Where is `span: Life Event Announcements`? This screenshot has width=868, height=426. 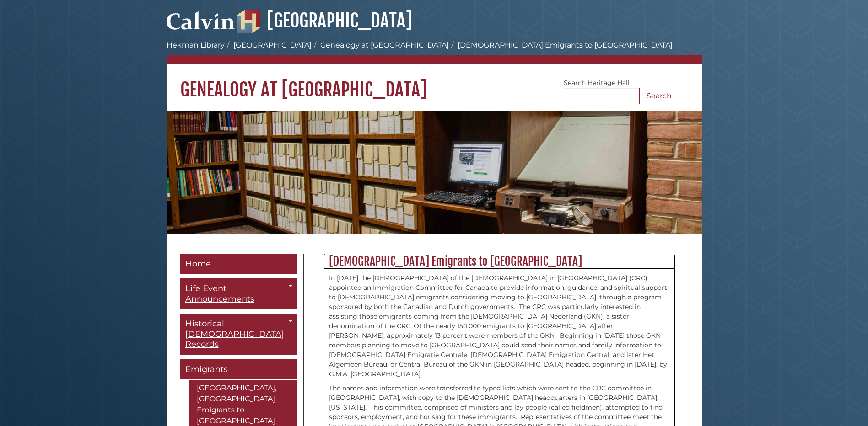 span: Life Event Announcements is located at coordinates (220, 294).